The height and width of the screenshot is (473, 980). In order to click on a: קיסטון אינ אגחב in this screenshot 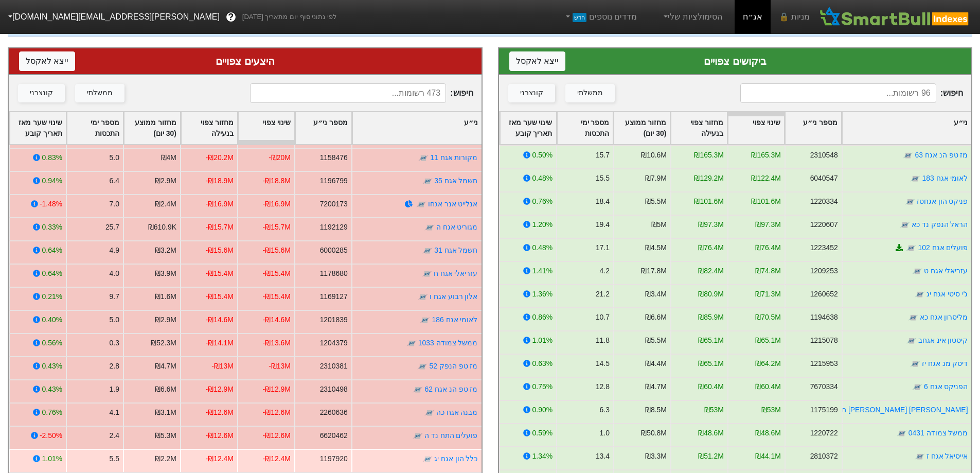, I will do `click(942, 340)`.